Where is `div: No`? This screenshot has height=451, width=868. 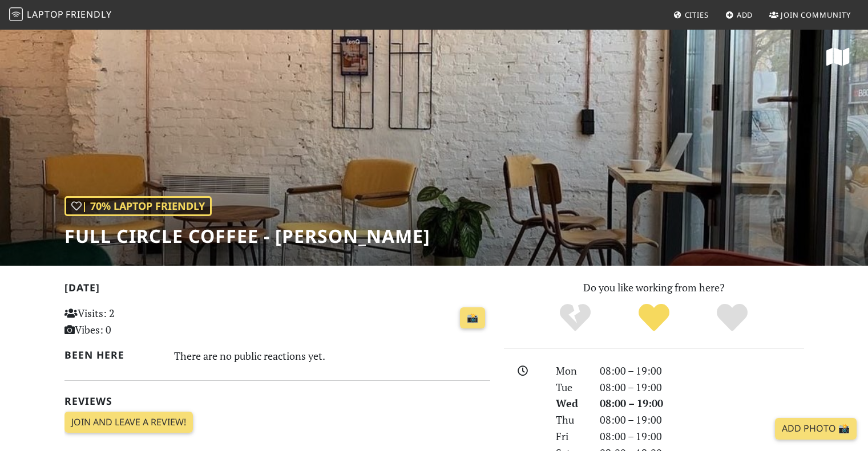 div: No is located at coordinates (575, 317).